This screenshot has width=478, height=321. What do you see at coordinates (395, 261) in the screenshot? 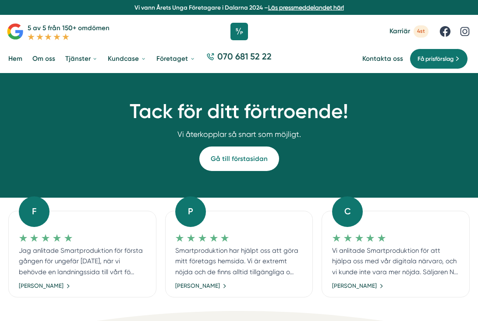
I see `p: Vi anlitade Smartproduktion för att hjälpa oss med vår digitala närvaro, och vi kunde inte vara m...` at bounding box center [395, 261].